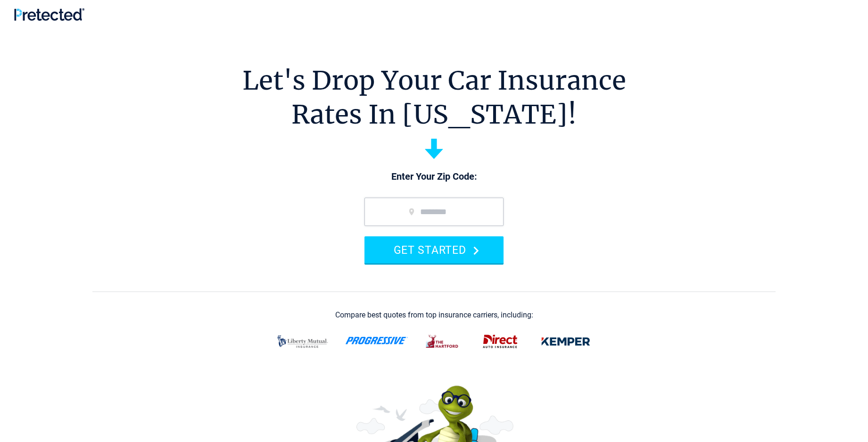  I want to click on button: GET STARTED, so click(434, 250).